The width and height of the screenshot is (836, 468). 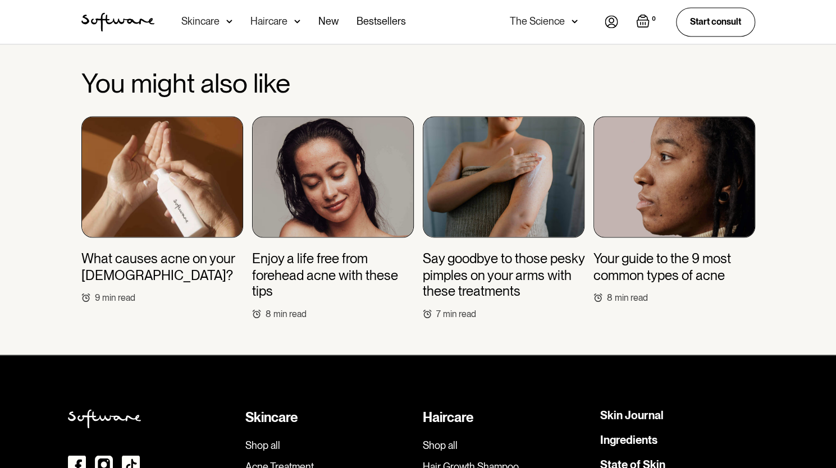 I want to click on a: Start consult, so click(x=715, y=21).